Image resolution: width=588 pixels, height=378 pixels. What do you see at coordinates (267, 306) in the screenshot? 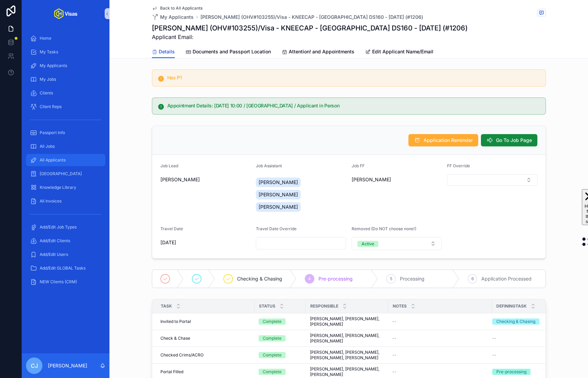
I see `span: Status` at bounding box center [267, 306].